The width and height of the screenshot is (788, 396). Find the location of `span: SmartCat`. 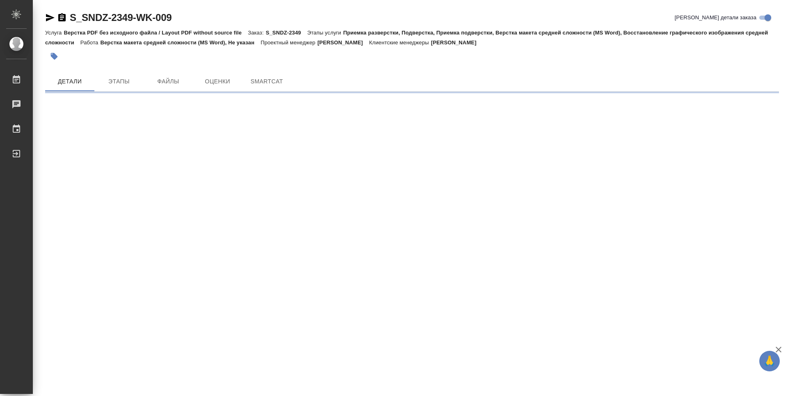

span: SmartCat is located at coordinates (267, 81).